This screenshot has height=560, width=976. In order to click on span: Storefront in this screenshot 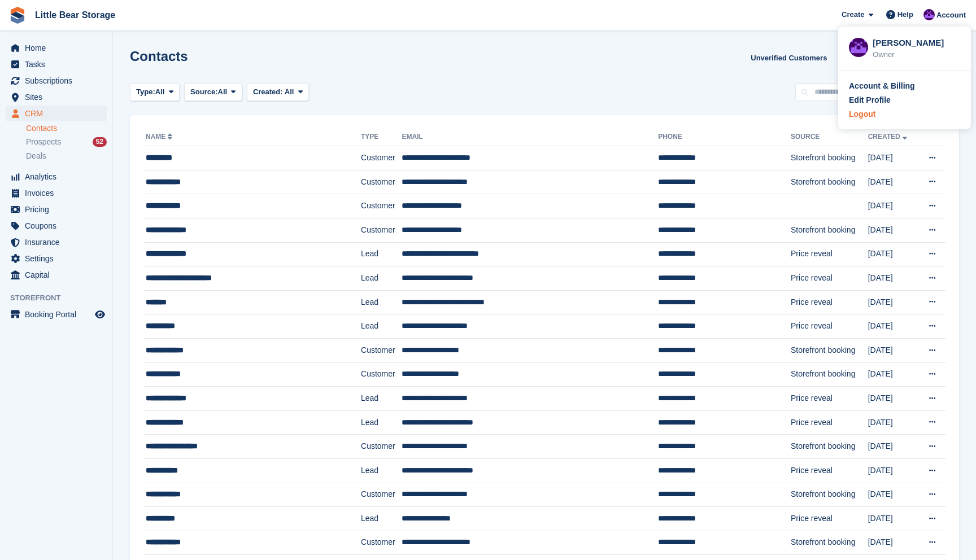, I will do `click(61, 298)`.